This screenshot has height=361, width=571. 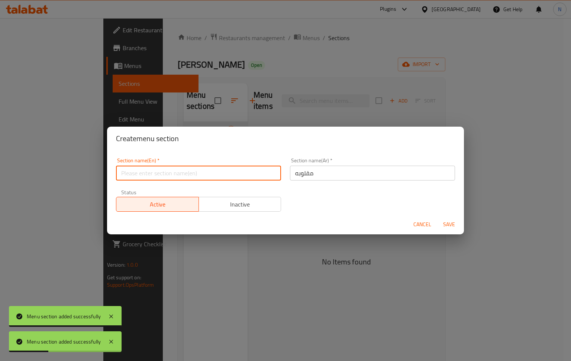 What do you see at coordinates (285, 139) in the screenshot?
I see `h2: Create menu section` at bounding box center [285, 139].